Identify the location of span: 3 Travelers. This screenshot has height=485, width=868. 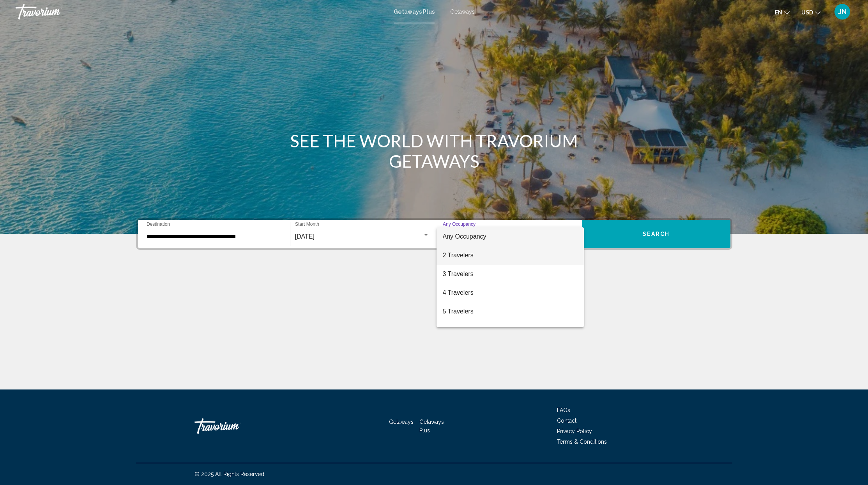
(510, 274).